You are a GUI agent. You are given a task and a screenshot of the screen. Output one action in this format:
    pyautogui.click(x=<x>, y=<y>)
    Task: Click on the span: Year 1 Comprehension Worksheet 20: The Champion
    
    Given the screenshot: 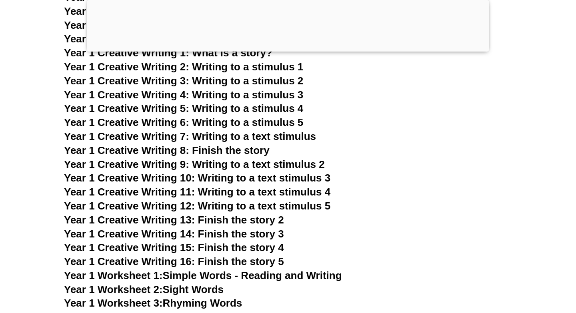 What is the action you would take?
    pyautogui.click(x=195, y=39)
    